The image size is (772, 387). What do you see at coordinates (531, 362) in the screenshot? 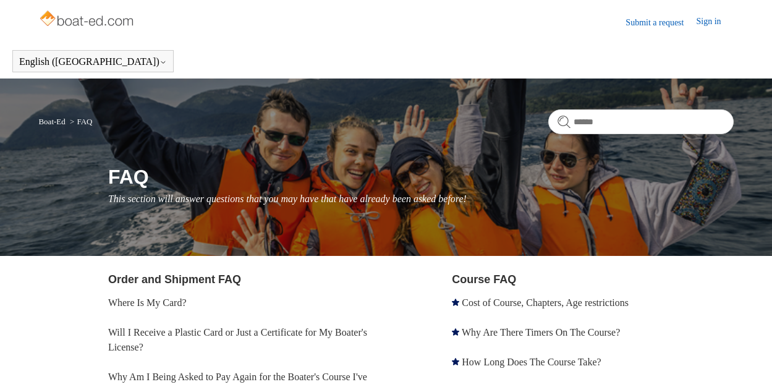
I see `a: How Long Does The Course Take?` at bounding box center [531, 362].